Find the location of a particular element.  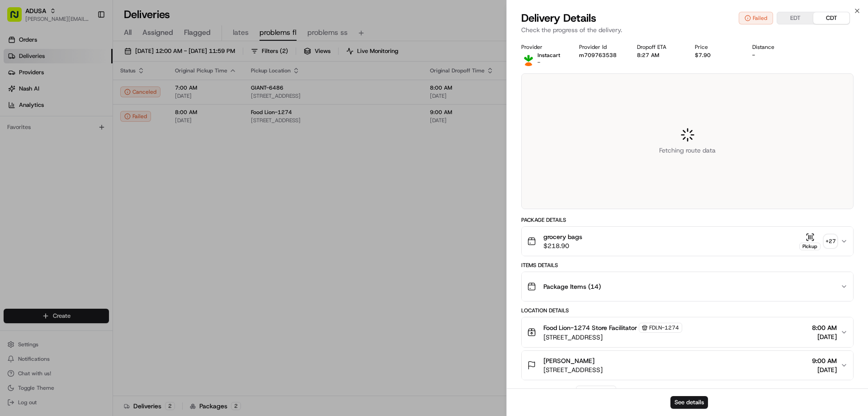

div: Provider Id is located at coordinates (601, 47).